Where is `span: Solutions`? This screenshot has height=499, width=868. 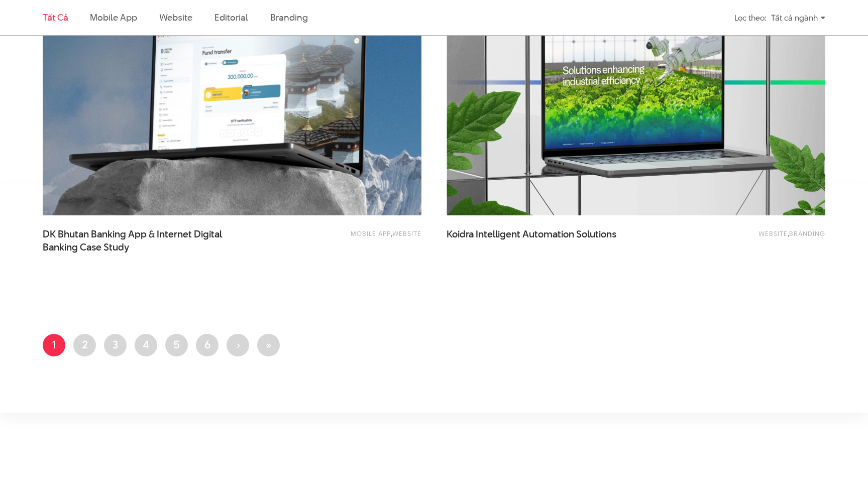
span: Solutions is located at coordinates (596, 234).